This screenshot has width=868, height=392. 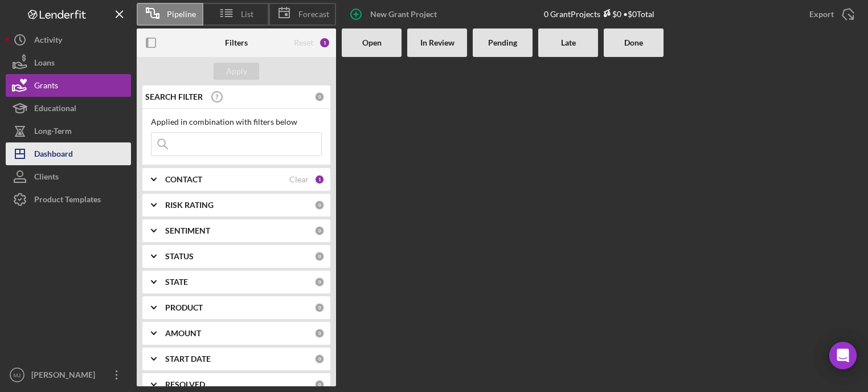 What do you see at coordinates (372, 43) in the screenshot?
I see `b: Open` at bounding box center [372, 43].